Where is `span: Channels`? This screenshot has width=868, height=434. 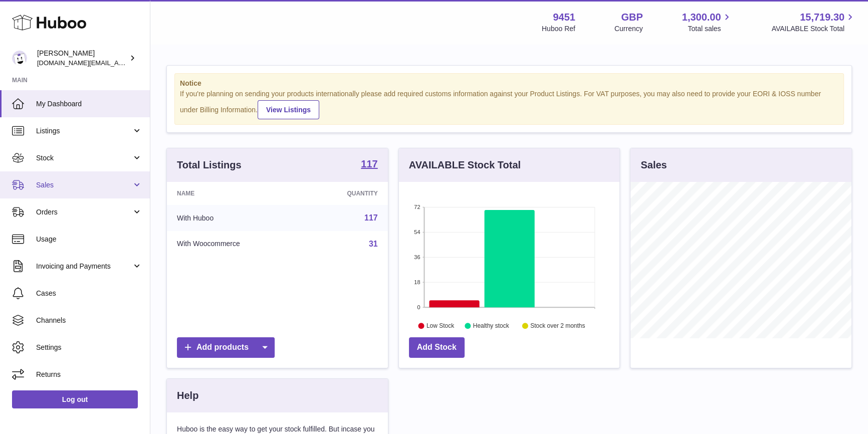
span: Channels is located at coordinates (89, 321).